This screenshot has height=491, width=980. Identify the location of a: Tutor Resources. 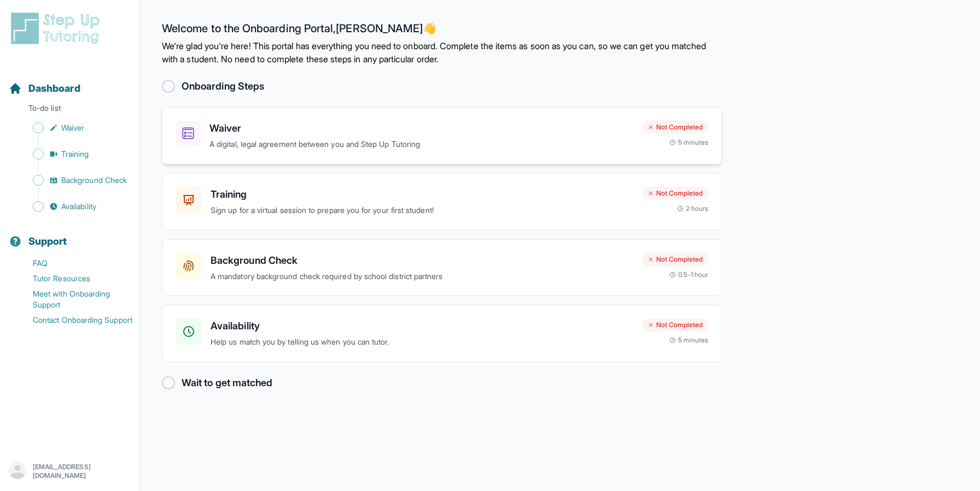
(74, 279).